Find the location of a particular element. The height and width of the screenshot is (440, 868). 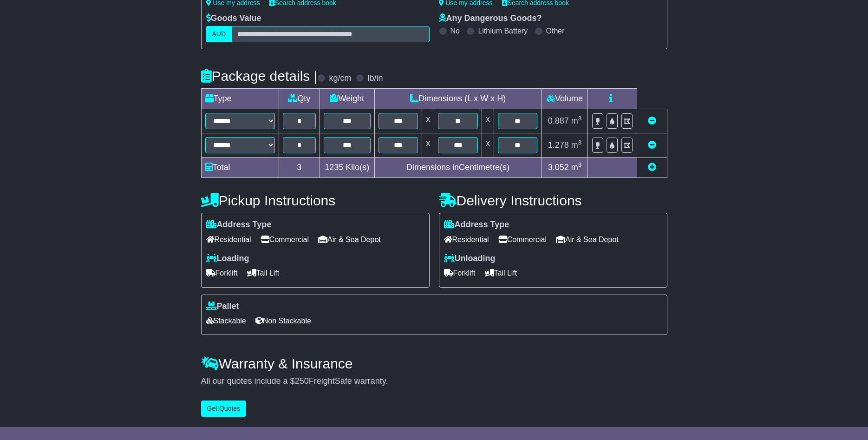

button: Get Quotes is located at coordinates (224, 409).